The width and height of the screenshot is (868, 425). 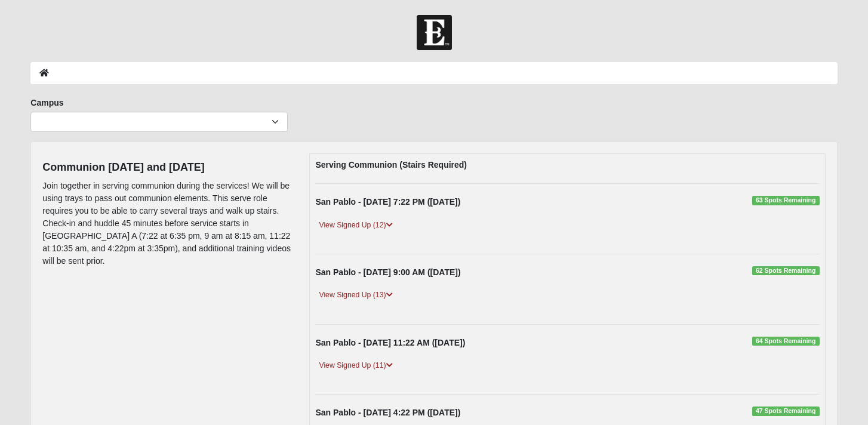 I want to click on a: View Signed Up (11), so click(x=356, y=365).